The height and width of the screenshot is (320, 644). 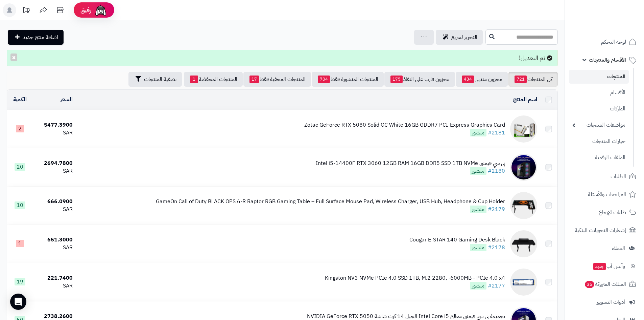 What do you see at coordinates (155, 79) in the screenshot?
I see `button: تصفية المنتجات` at bounding box center [155, 79].